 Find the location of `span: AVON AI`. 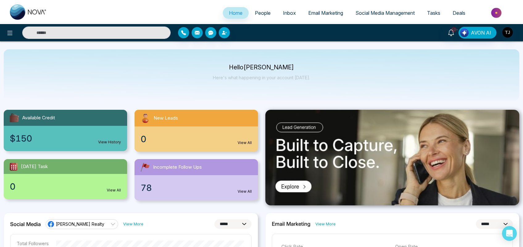

span: AVON AI is located at coordinates (481, 33).